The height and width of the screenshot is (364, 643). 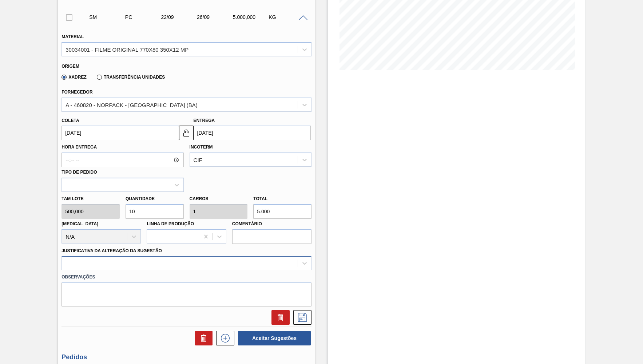 I want to click on div: KG, so click(x=286, y=17).